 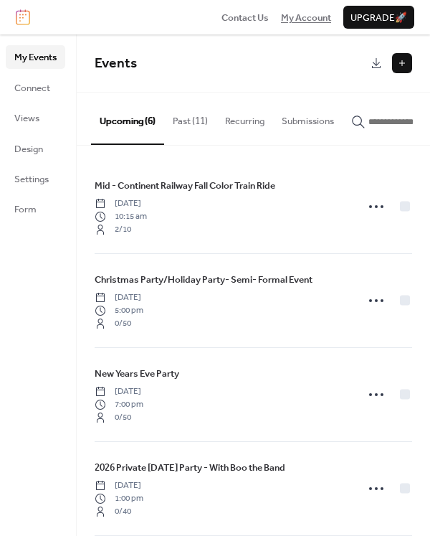 I want to click on a: Form, so click(x=35, y=209).